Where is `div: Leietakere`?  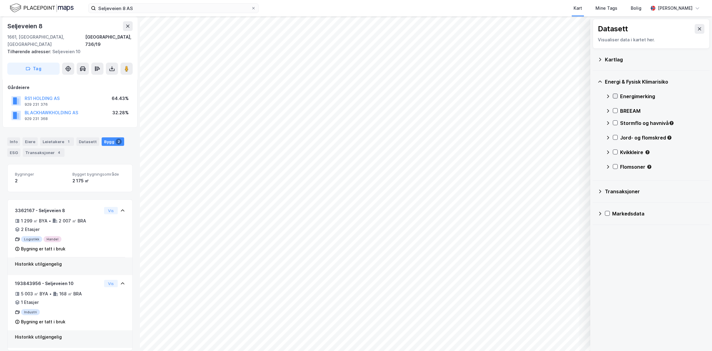 div: Leietakere is located at coordinates (57, 142).